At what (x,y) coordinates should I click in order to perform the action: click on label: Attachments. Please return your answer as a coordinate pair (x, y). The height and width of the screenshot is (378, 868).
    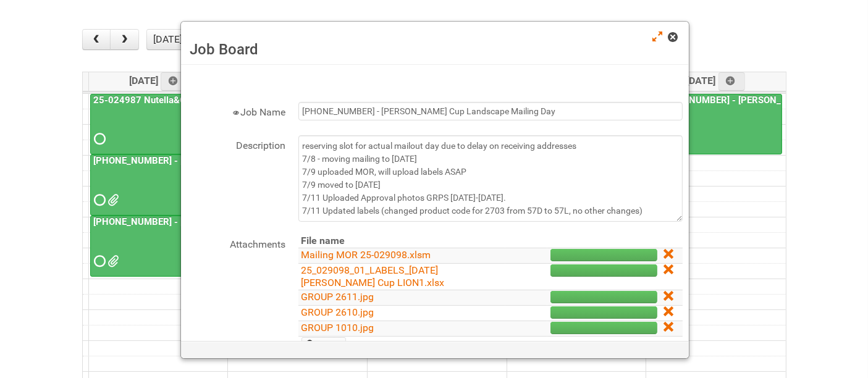
    Looking at the image, I should click on (237, 243).